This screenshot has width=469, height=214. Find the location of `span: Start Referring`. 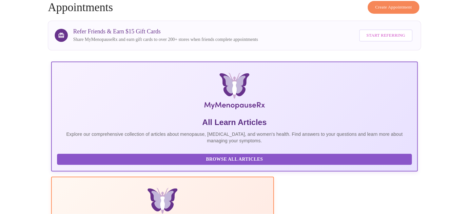

span: Start Referring is located at coordinates (386, 35).